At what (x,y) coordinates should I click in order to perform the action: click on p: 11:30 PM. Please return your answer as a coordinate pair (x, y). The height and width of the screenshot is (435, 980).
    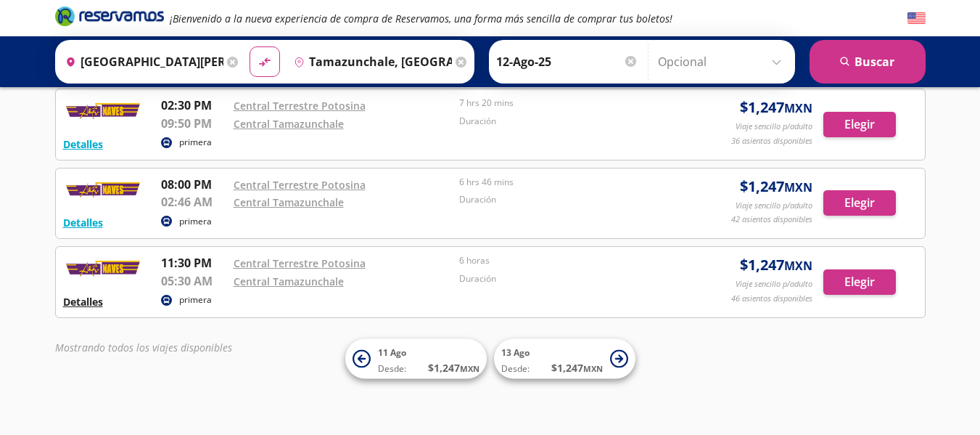
    Looking at the image, I should click on (194, 263).